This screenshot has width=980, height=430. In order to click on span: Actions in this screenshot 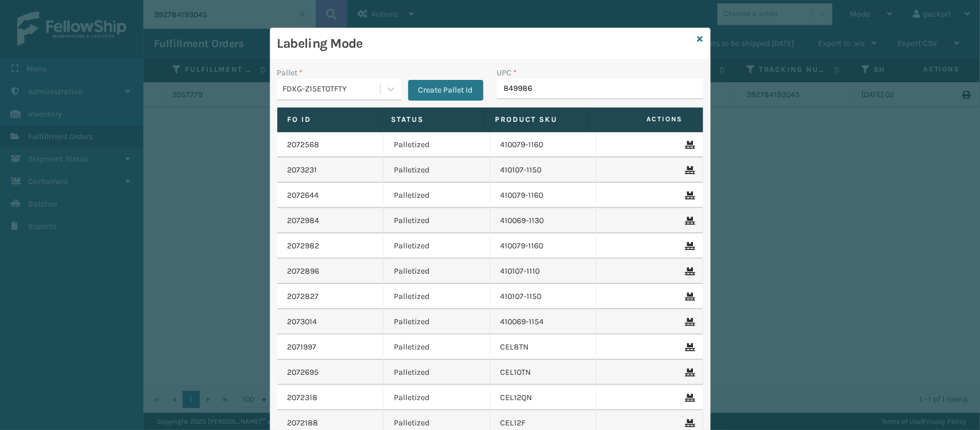, I will do `click(641, 119)`.